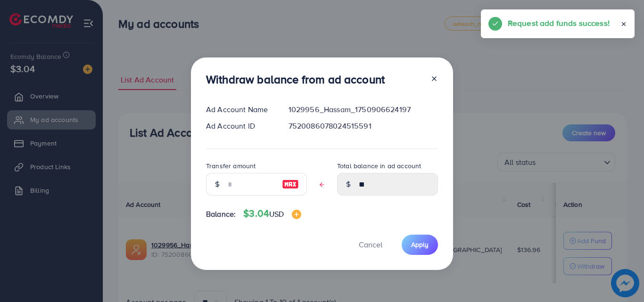 Image resolution: width=644 pixels, height=302 pixels. What do you see at coordinates (370, 245) in the screenshot?
I see `span: Cancel` at bounding box center [370, 245].